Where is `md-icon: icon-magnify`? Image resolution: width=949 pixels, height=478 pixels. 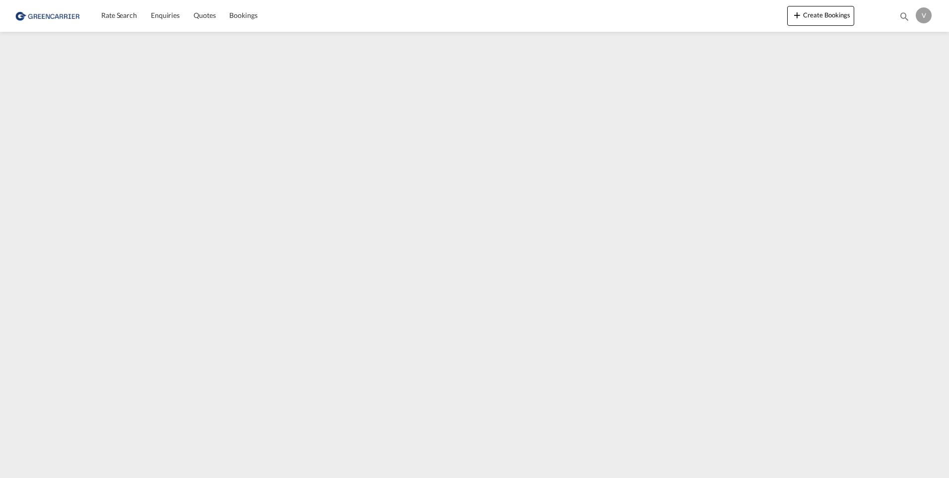
md-icon: icon-magnify is located at coordinates (905, 16).